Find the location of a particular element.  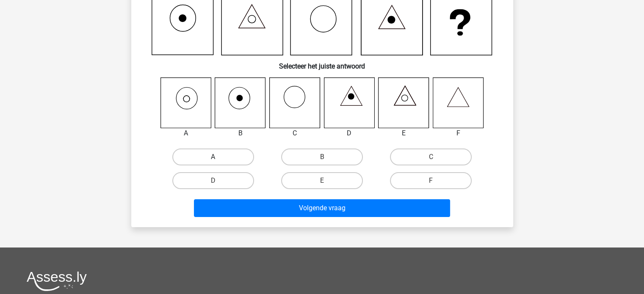

label: C is located at coordinates (431, 157).